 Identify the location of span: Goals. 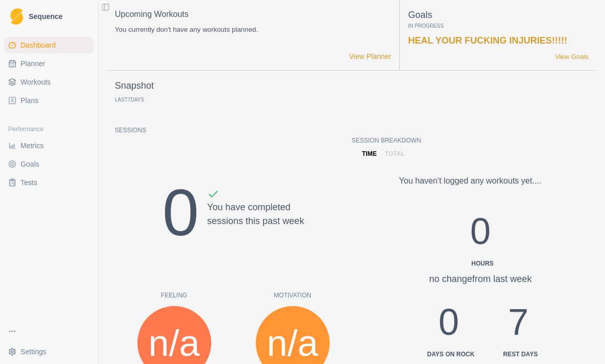
(30, 164).